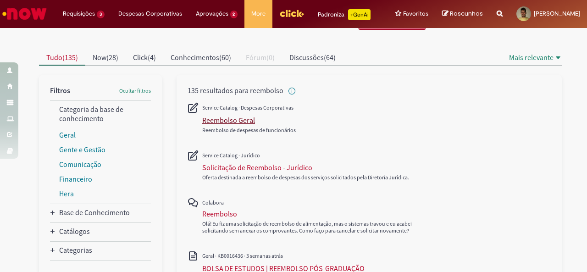 The image size is (587, 272). What do you see at coordinates (24, 14) in the screenshot?
I see `img: ServiceNow` at bounding box center [24, 14].